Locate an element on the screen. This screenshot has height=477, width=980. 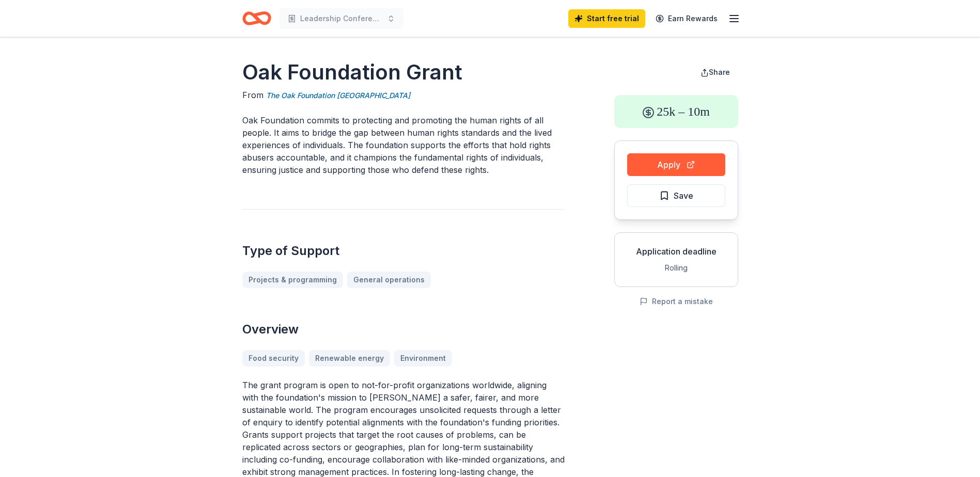
a: Home is located at coordinates (257, 18).